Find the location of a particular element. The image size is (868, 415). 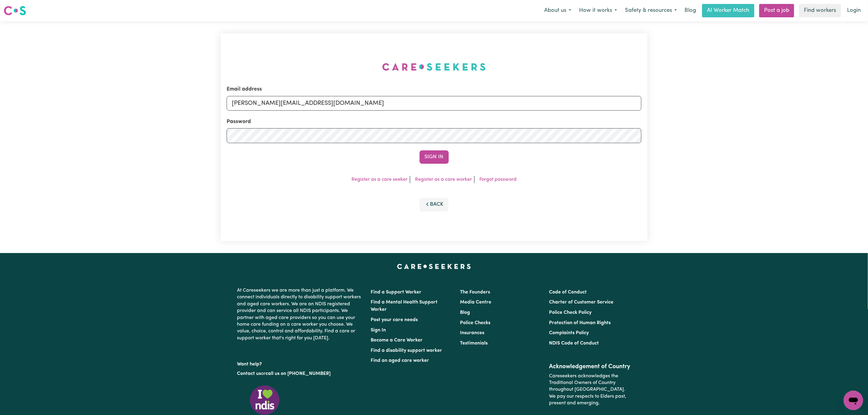

a: Register as a care worker is located at coordinates (443, 180).